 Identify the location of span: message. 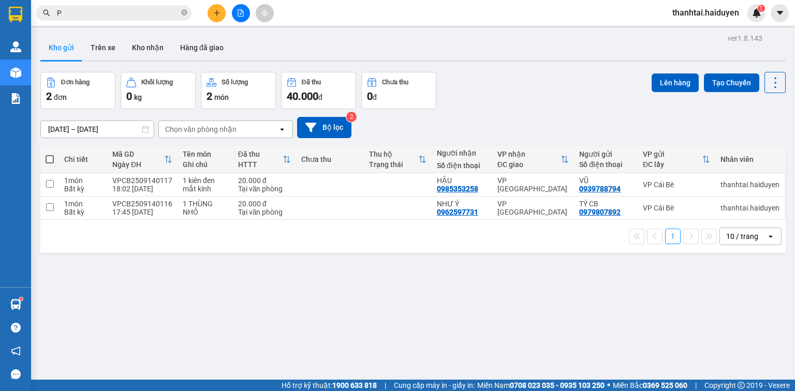
(16, 374).